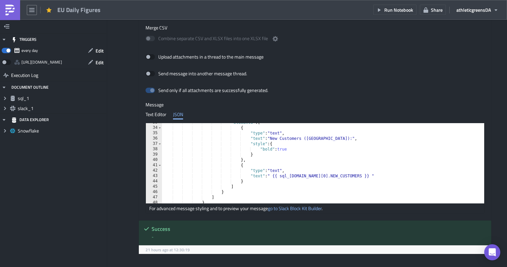 The height and width of the screenshot is (267, 507). Describe the element at coordinates (154, 144) in the screenshot. I see `div: 37` at that location.